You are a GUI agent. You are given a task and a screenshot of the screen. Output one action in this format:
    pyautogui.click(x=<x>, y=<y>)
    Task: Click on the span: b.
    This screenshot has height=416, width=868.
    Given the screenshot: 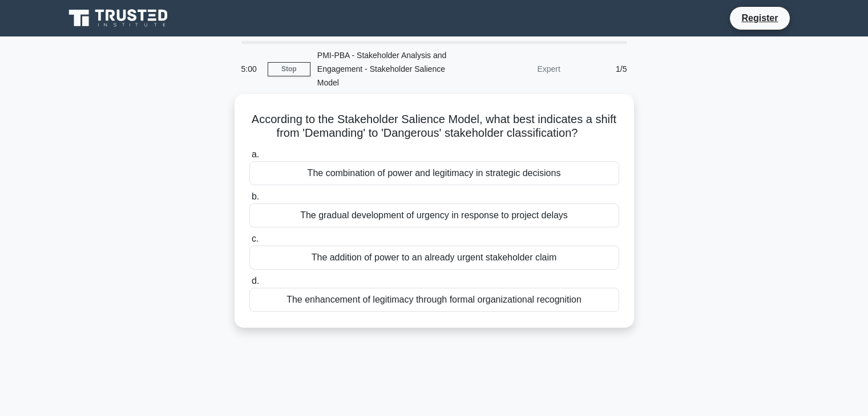 What is the action you would take?
    pyautogui.click(x=255, y=196)
    